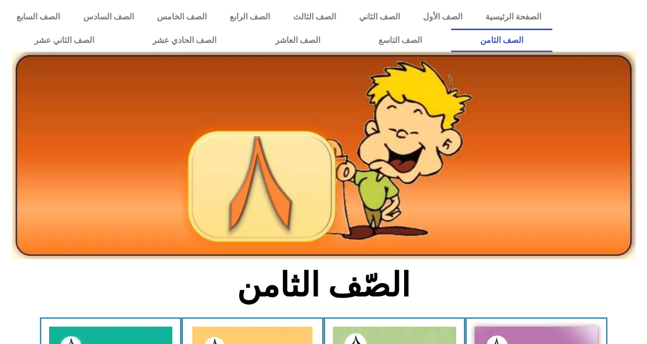  Describe the element at coordinates (64, 40) in the screenshot. I see `a: الصف الثاني عشر` at that location.